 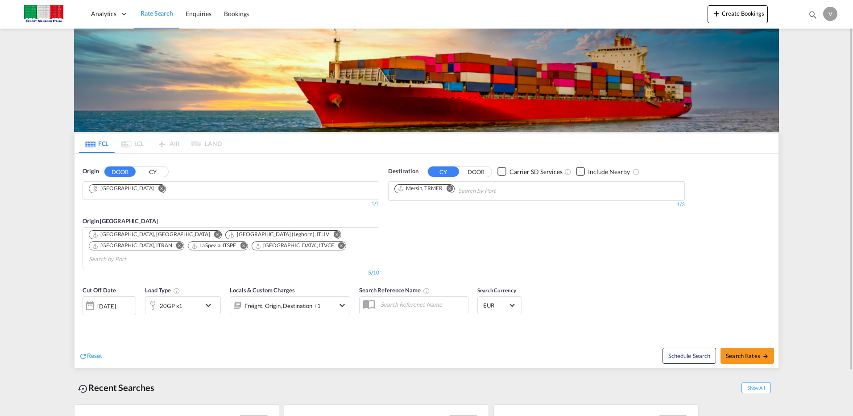 I want to click on button: Note: By default Schedule search will only considerorigin ports, destination ports and cut off da..., so click(x=689, y=355).